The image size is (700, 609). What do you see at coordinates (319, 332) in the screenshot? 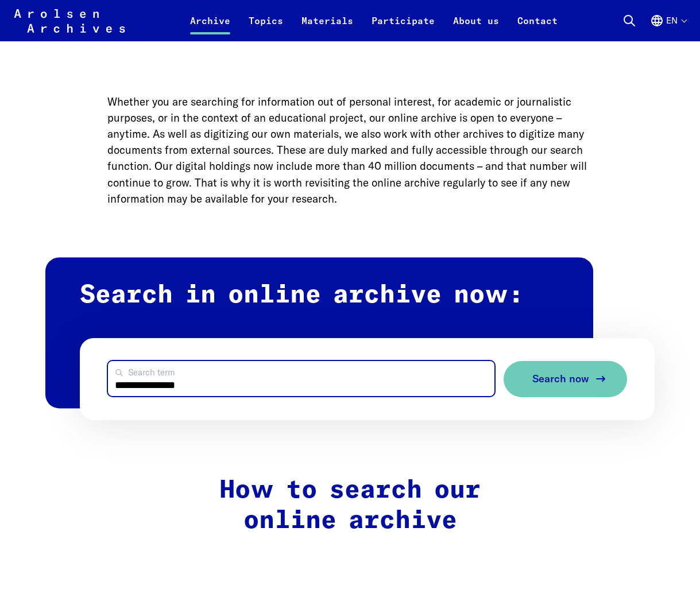
I see `h2: Search in online archive now:` at bounding box center [319, 332].